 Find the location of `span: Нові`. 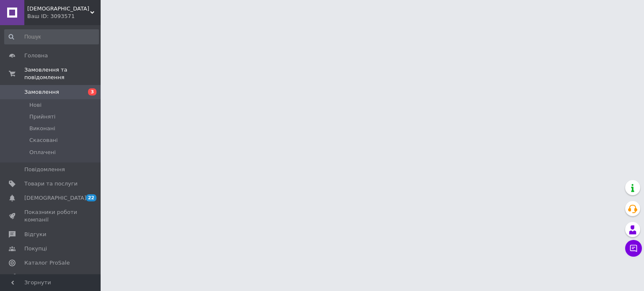

span: Нові is located at coordinates (35, 105).